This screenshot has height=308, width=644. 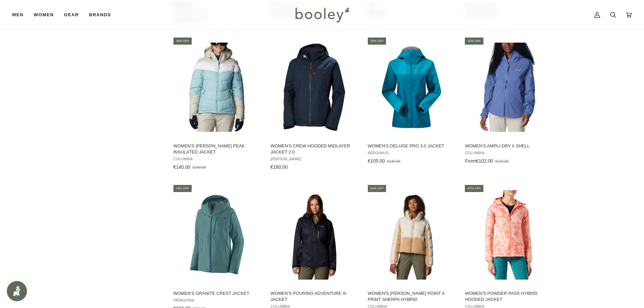 I want to click on a: Women's Crew Hooded Midlayer Jacket 2.0, so click(x=314, y=104).